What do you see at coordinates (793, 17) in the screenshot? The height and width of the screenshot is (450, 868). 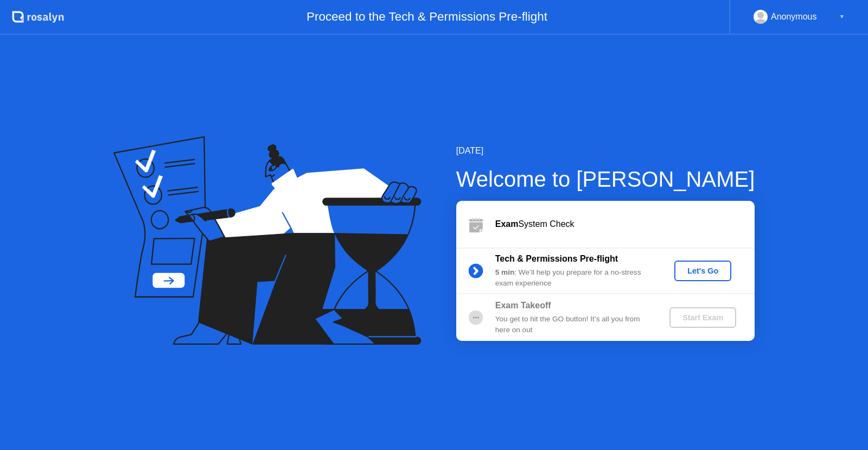 I see `div: Anonymous` at bounding box center [793, 17].